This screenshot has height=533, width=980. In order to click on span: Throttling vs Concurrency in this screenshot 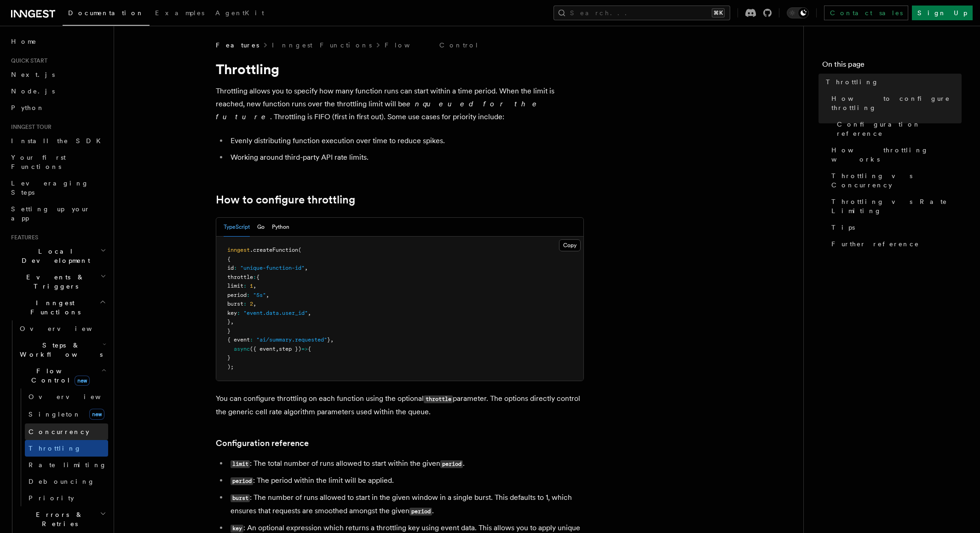, I will do `click(896, 180)`.